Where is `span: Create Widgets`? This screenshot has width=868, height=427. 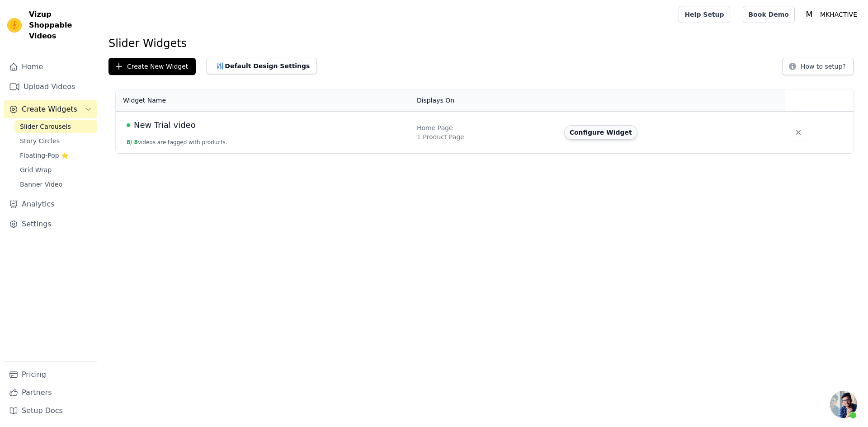 span: Create Widgets is located at coordinates (49, 109).